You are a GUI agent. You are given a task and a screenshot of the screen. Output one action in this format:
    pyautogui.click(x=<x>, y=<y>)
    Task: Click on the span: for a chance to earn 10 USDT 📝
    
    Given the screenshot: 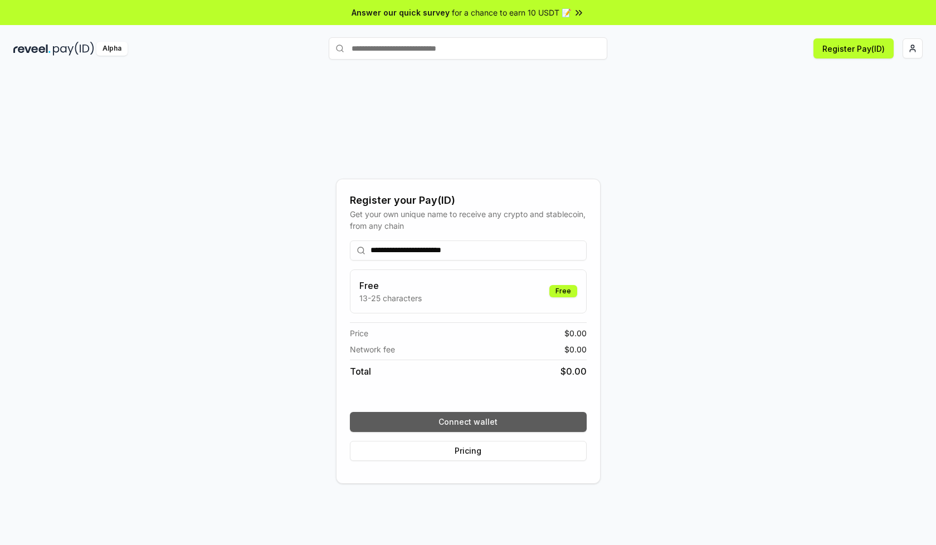 What is the action you would take?
    pyautogui.click(x=511, y=12)
    